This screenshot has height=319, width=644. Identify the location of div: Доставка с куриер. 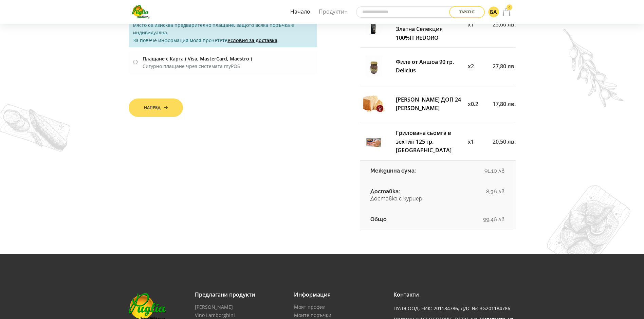
(412, 199).